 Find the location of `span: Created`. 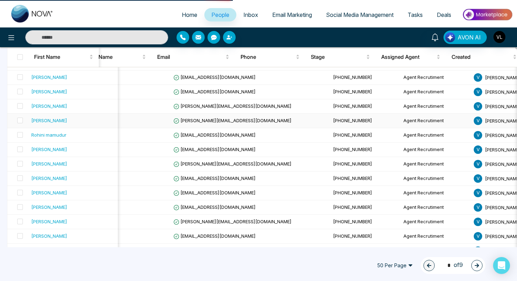

span: Created is located at coordinates (481, 57).